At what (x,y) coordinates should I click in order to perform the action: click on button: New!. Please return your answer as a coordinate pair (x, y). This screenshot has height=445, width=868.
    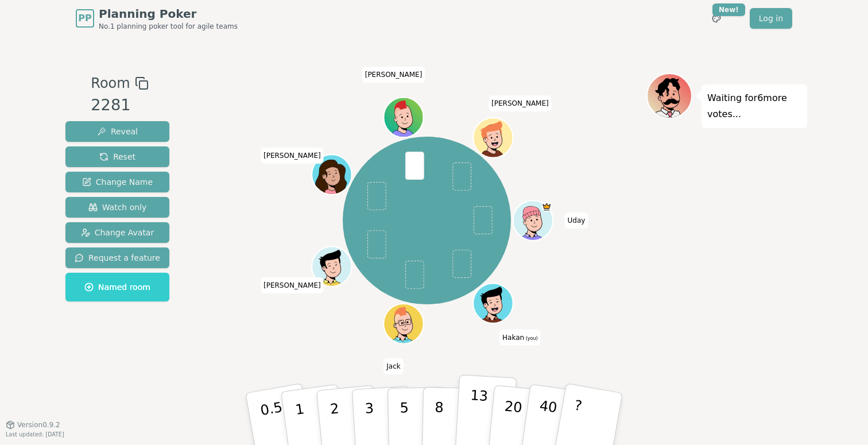
    Looking at the image, I should click on (717, 19).